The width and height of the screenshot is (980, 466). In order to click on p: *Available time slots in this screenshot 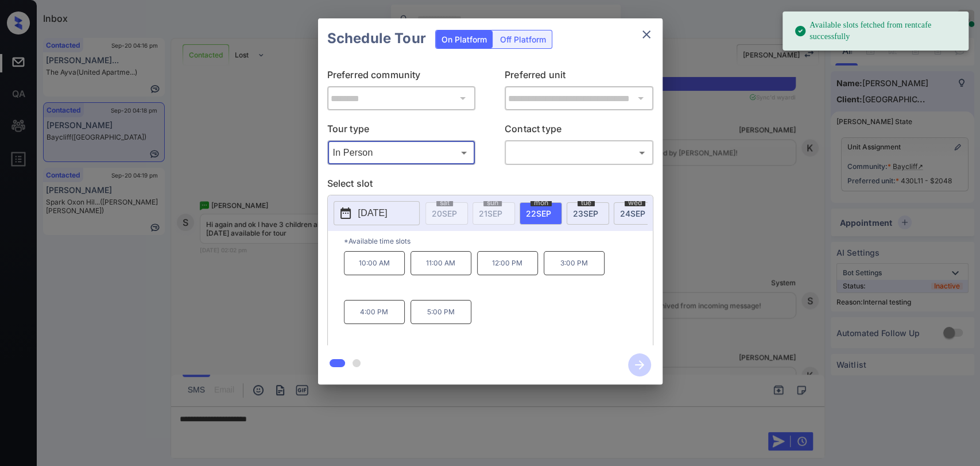, I will do `click(499, 240)`.